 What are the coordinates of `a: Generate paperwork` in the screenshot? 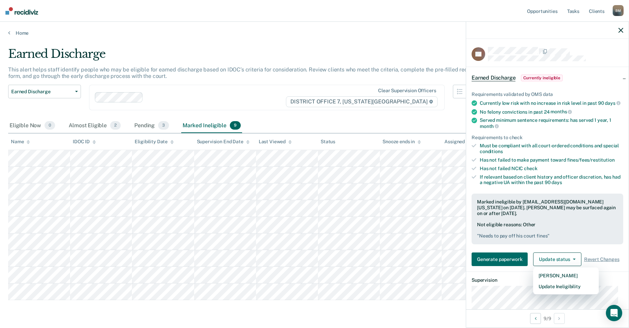 It's located at (501, 259).